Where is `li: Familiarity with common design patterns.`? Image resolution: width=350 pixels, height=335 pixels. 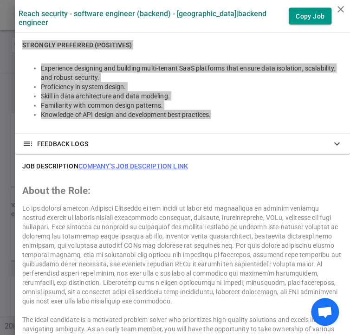
li: Familiarity with common design patterns. is located at coordinates (192, 105).